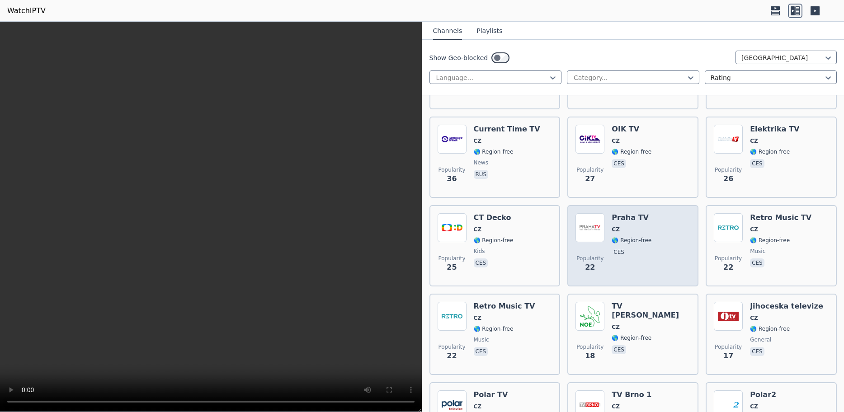  Describe the element at coordinates (481, 174) in the screenshot. I see `p: rus` at that location.